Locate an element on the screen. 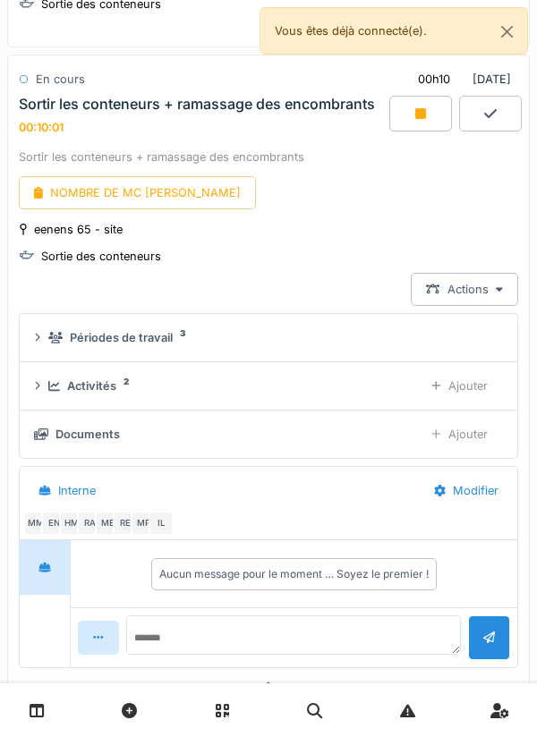 The image size is (537, 737). div: MM is located at coordinates (36, 523).